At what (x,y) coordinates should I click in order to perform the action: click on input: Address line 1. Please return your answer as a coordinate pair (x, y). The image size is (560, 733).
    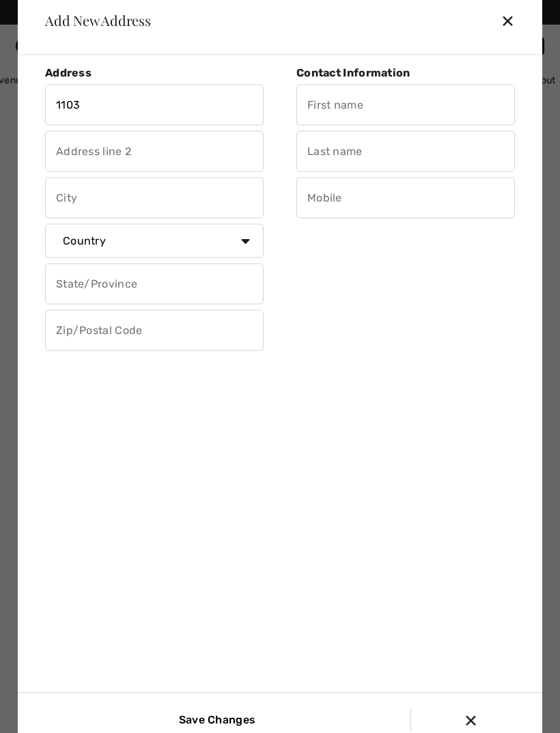
    Looking at the image, I should click on (154, 105).